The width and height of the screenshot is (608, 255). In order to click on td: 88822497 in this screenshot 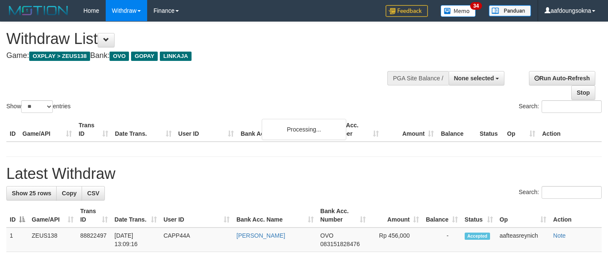, I will do `click(94, 240)`.